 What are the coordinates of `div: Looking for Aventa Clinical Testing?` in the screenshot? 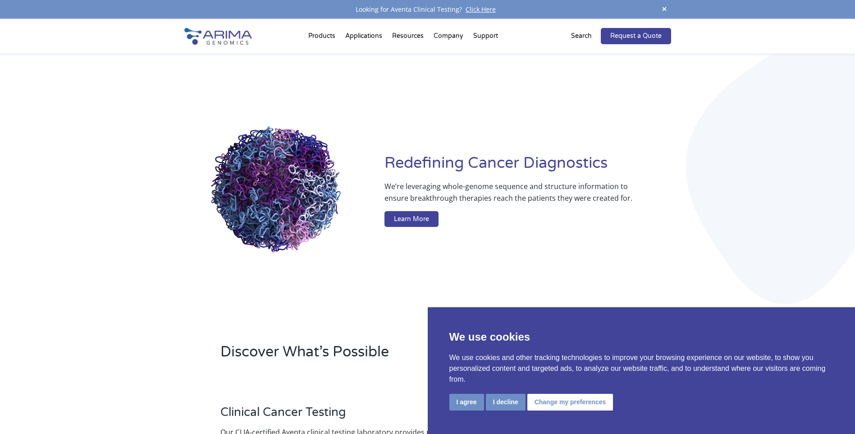 It's located at (428, 9).